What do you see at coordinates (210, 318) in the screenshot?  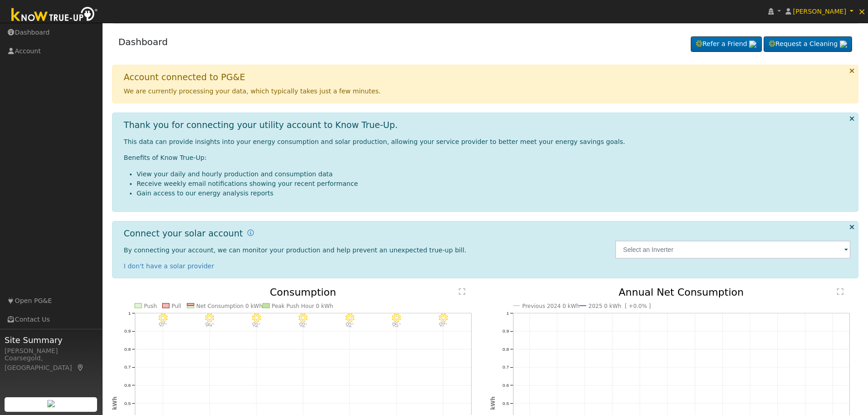 I see `i: 8/26 - MostlyClear` at bounding box center [210, 318].